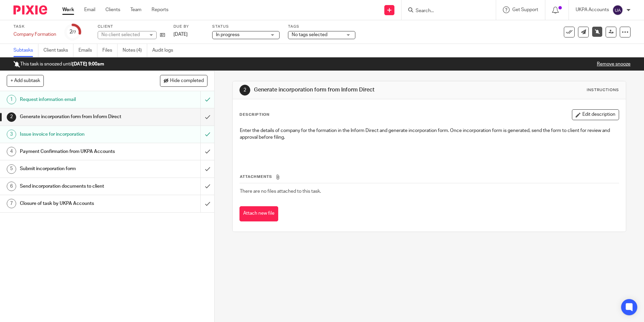 The height and width of the screenshot is (322, 644). I want to click on img: Pixie, so click(30, 10).